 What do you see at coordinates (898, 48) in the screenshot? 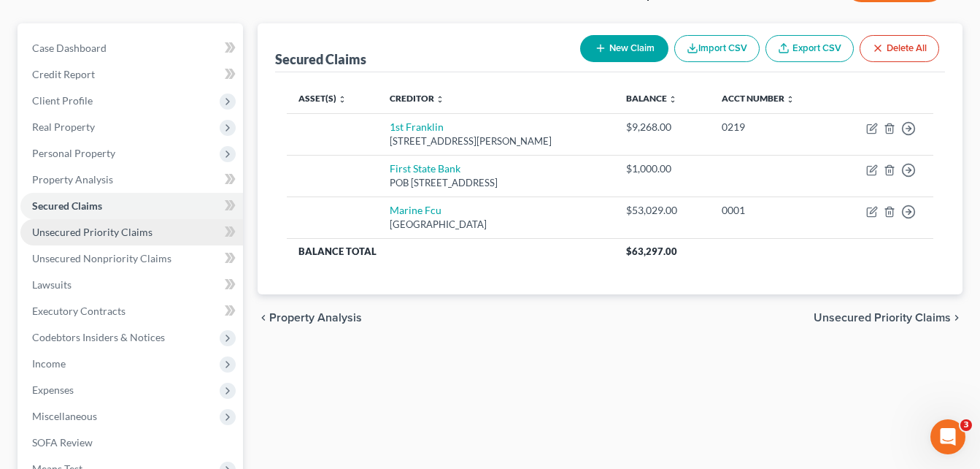
I see `button: Delete All` at bounding box center [898, 48].